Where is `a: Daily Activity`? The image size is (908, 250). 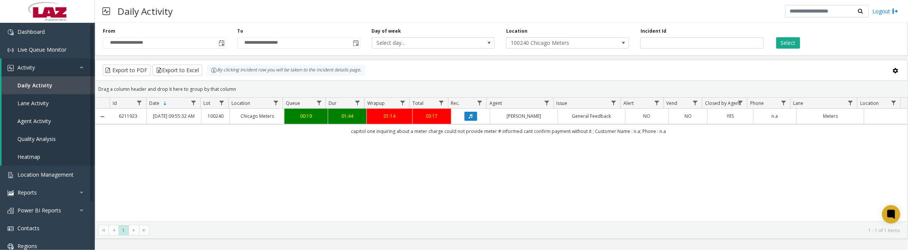 a: Daily Activity is located at coordinates (48, 85).